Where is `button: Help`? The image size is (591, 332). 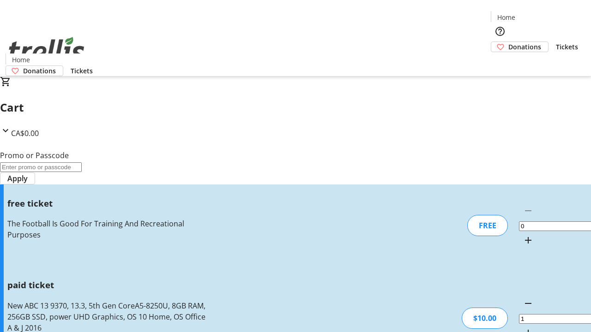
button: Help is located at coordinates (500, 31).